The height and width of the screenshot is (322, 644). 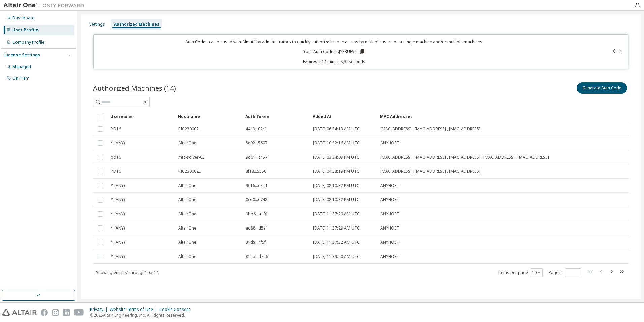 What do you see at coordinates (46, 5) in the screenshot?
I see `img: Altair One` at bounding box center [46, 5].